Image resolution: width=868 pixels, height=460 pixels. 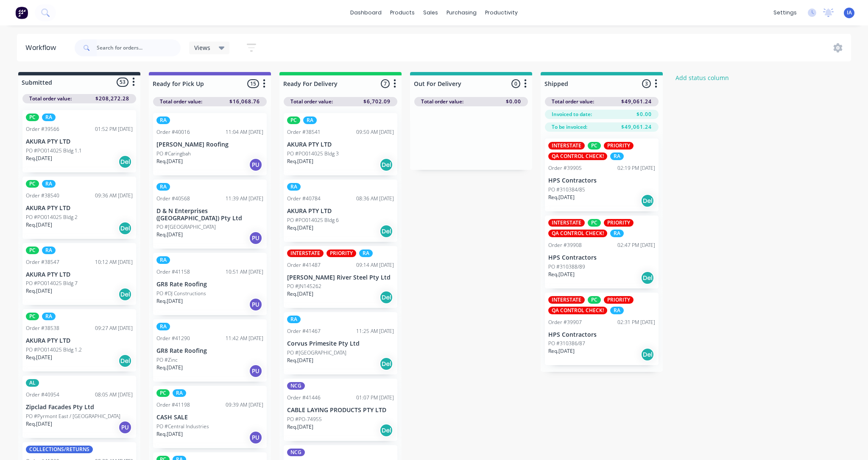 What do you see at coordinates (564, 322) in the screenshot?
I see `div: Order #39907` at bounding box center [564, 322].